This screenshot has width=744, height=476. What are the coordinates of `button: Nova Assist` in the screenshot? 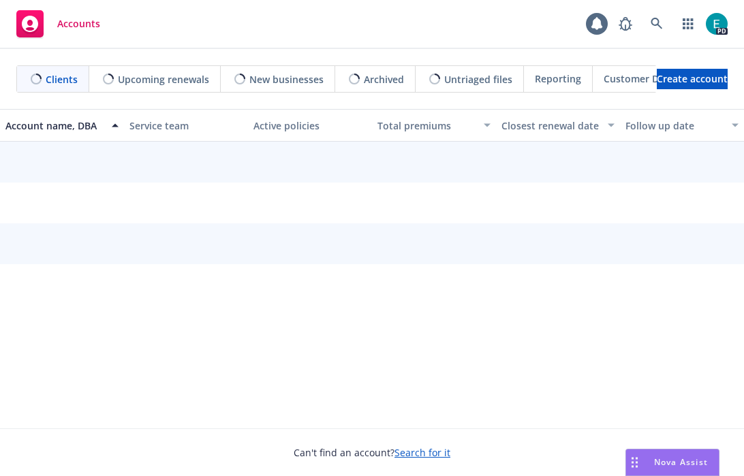 It's located at (672, 463).